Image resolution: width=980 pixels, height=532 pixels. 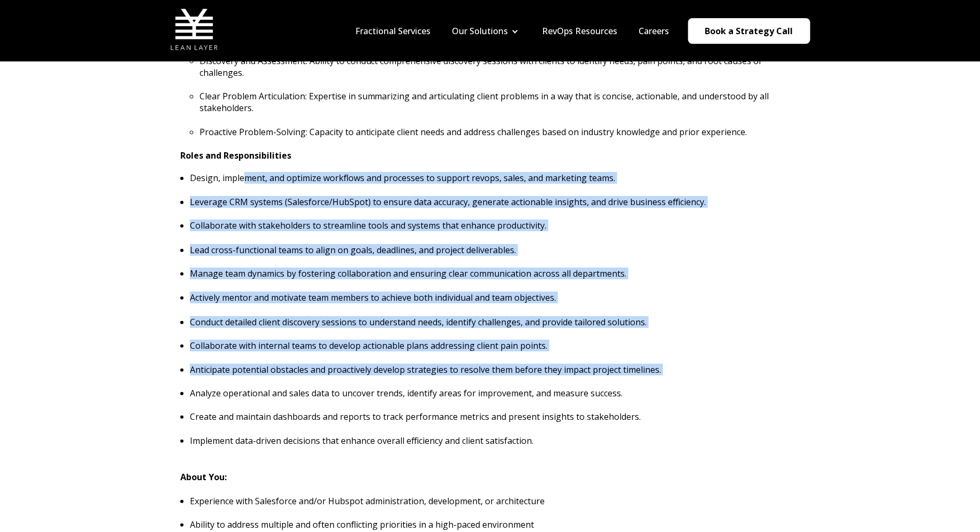 I want to click on p: Analyze operational and sales data to uncover trends, identify areas for improvement, and measure..., so click(x=495, y=393).